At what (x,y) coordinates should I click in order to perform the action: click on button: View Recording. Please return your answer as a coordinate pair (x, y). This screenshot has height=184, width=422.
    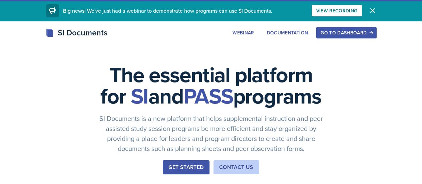
    Looking at the image, I should click on (337, 11).